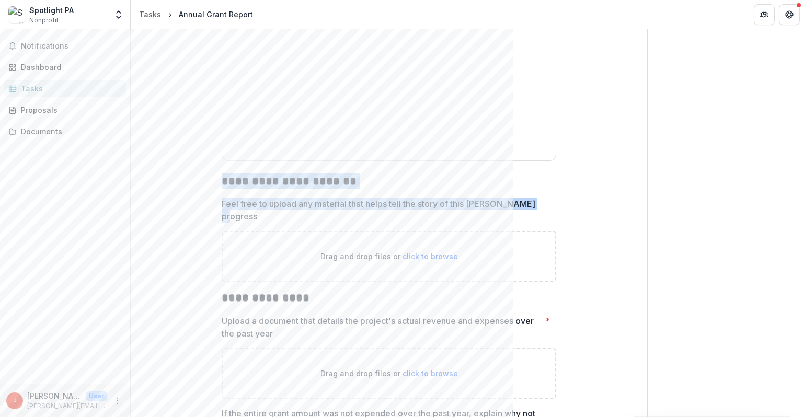  What do you see at coordinates (17, 15) in the screenshot?
I see `img: Spotlight PA` at bounding box center [17, 15].